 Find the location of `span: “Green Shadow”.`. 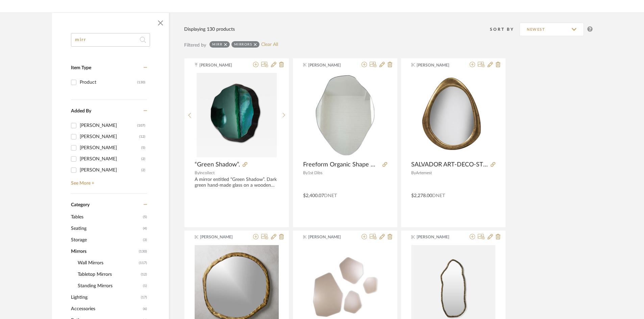

span: “Green Shadow”. is located at coordinates (217, 165).